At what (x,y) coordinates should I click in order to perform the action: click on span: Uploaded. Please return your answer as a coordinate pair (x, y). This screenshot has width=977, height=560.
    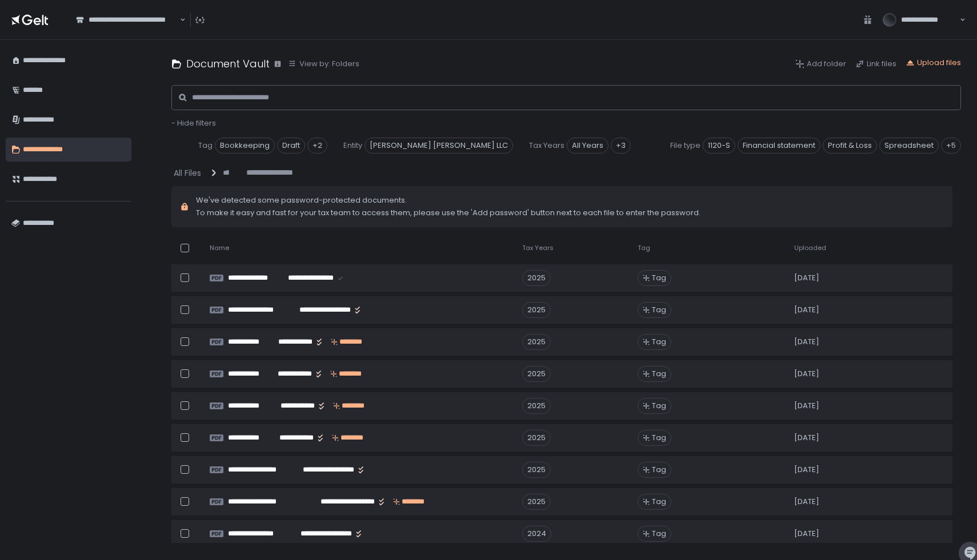
    Looking at the image, I should click on (810, 248).